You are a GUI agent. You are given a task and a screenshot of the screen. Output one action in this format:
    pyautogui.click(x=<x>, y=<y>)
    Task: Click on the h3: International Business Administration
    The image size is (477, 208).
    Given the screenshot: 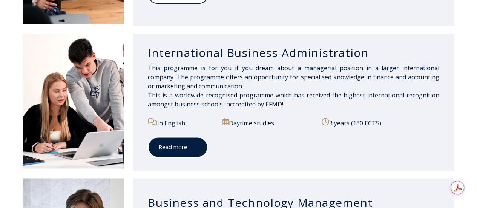 What is the action you would take?
    pyautogui.click(x=293, y=53)
    